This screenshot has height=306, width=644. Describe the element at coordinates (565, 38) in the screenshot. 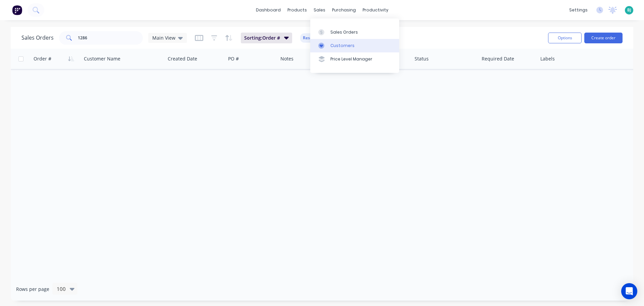

I see `button: Options` at that location.